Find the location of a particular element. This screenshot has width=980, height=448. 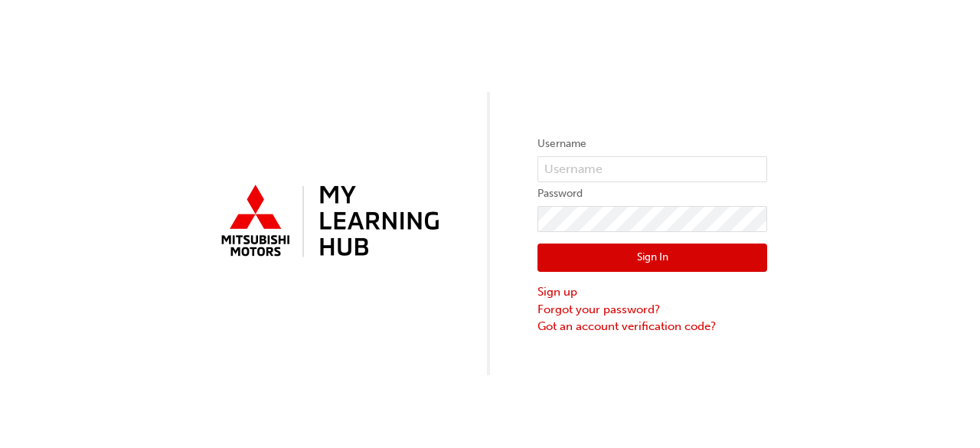

label: Password is located at coordinates (652, 194).